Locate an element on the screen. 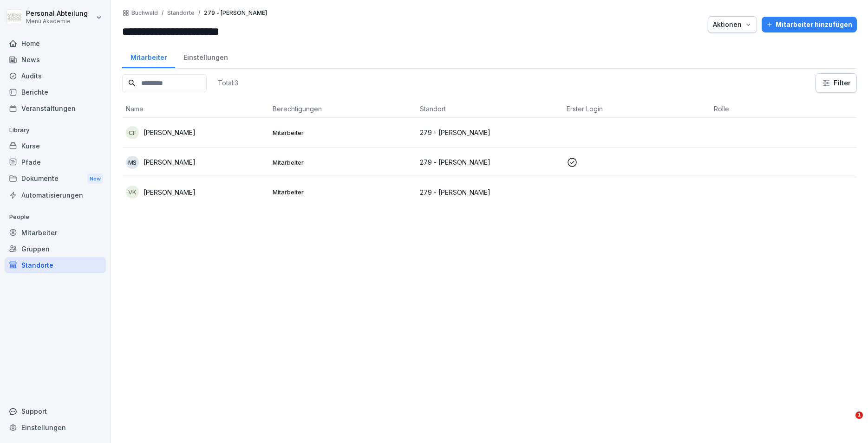  a: Berichte is located at coordinates (56, 92).